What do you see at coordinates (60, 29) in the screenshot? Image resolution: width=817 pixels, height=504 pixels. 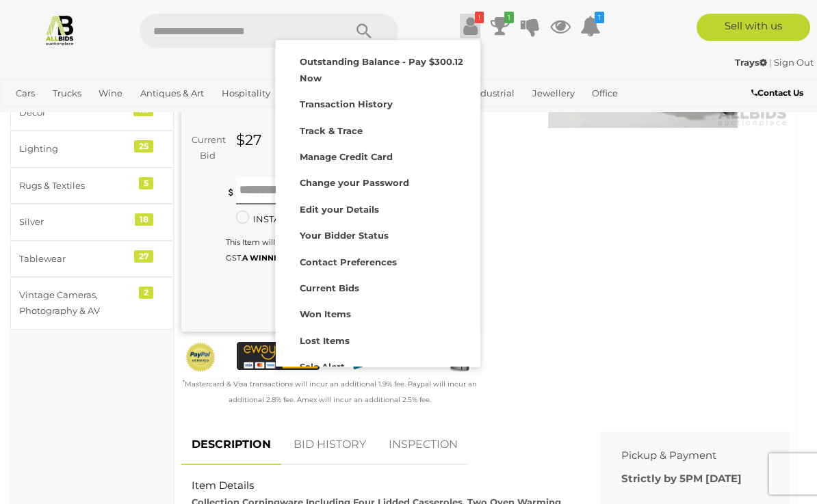 I see `img: Allbids.com.au` at bounding box center [60, 29].